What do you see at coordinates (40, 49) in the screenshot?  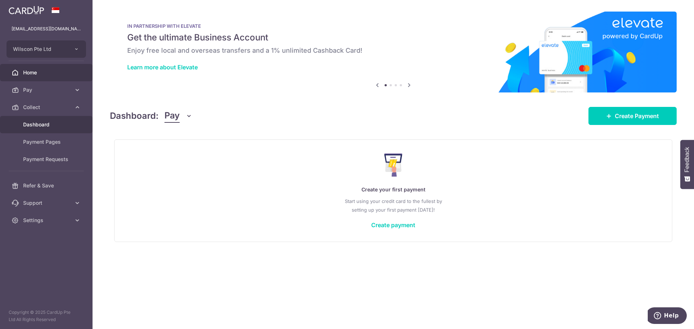 I see `span: Wilscon Pte Ltd` at bounding box center [40, 49].